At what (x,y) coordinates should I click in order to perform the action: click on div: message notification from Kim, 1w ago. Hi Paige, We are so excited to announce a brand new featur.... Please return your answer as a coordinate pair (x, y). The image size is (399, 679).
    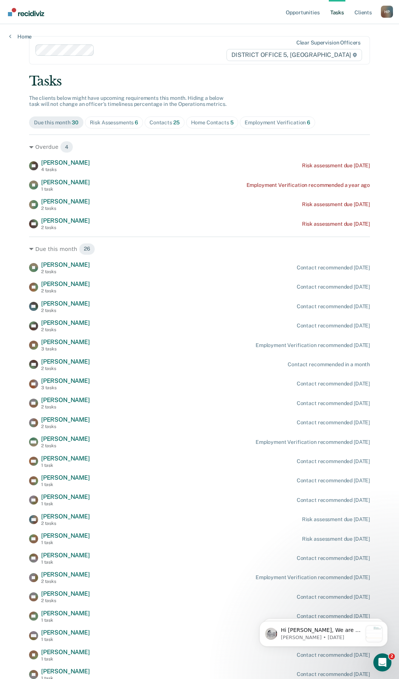
    Looking at the image, I should click on (75, 28).